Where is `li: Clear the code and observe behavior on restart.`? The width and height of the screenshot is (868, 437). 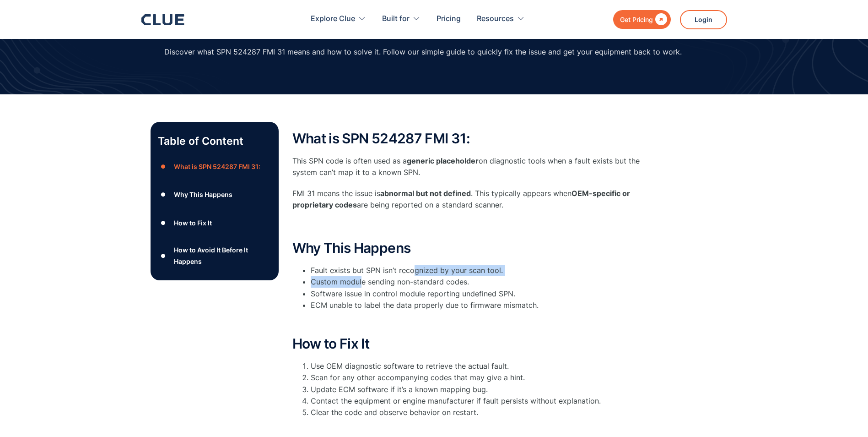
li: Clear the code and observe behavior on restart. is located at coordinates (485, 412).